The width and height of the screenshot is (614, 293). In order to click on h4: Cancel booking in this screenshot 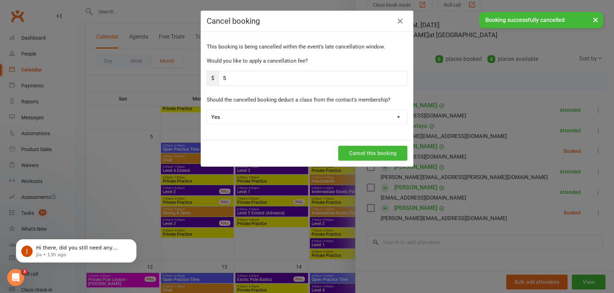, I will do `click(307, 21)`.